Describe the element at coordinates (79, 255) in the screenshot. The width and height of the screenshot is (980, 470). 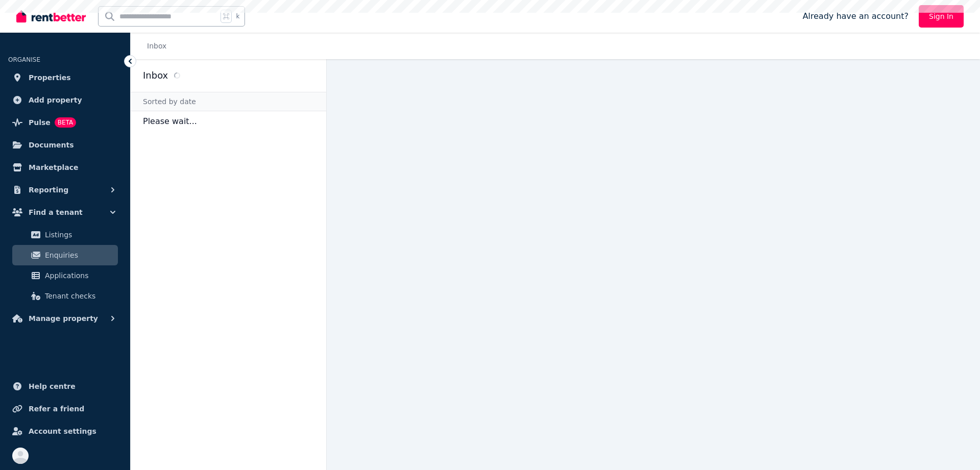
I see `span: Enquiries` at that location.